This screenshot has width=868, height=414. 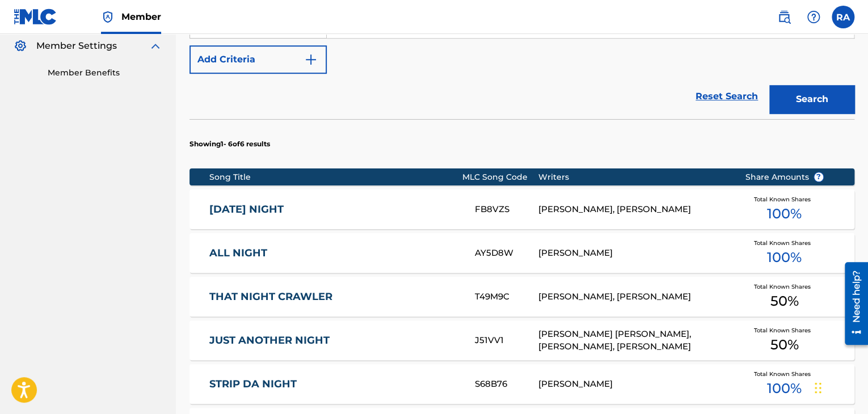 What do you see at coordinates (839, 387) in the screenshot?
I see `div: Chat Widget` at bounding box center [839, 387].